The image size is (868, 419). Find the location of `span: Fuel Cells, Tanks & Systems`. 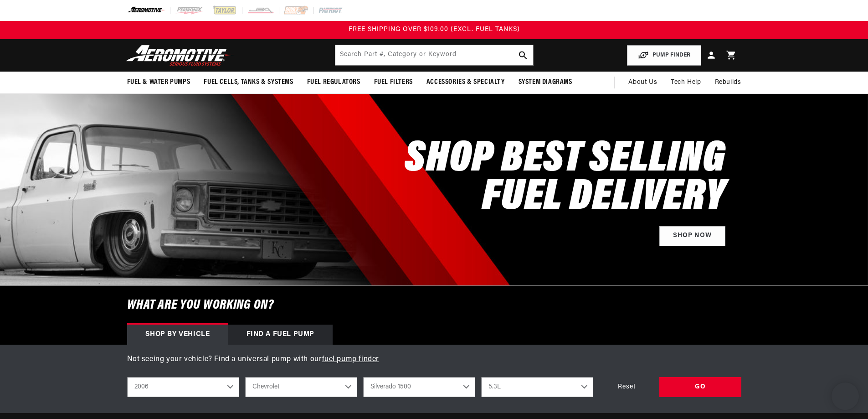

span: Fuel Cells, Tanks & Systems is located at coordinates (248, 82).